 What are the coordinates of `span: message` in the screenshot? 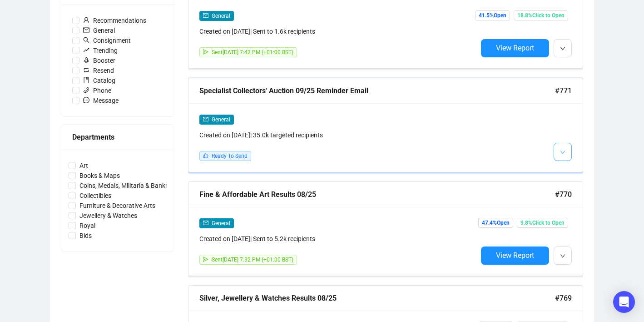 It's located at (86, 100).